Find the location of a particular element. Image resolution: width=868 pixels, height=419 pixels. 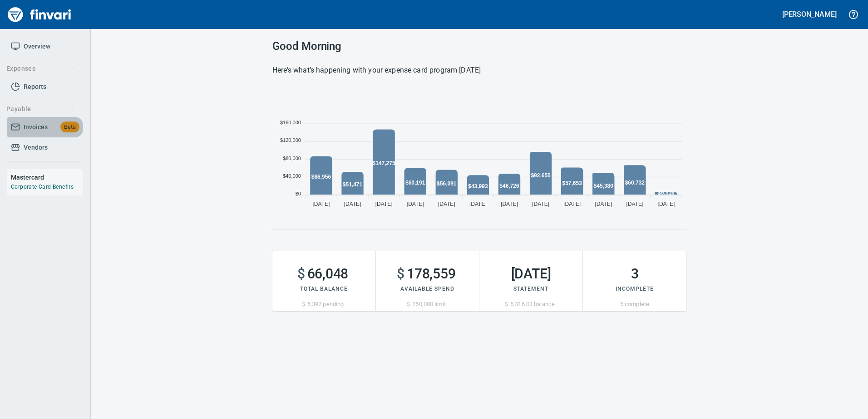

tspan: $0 is located at coordinates (298, 194).